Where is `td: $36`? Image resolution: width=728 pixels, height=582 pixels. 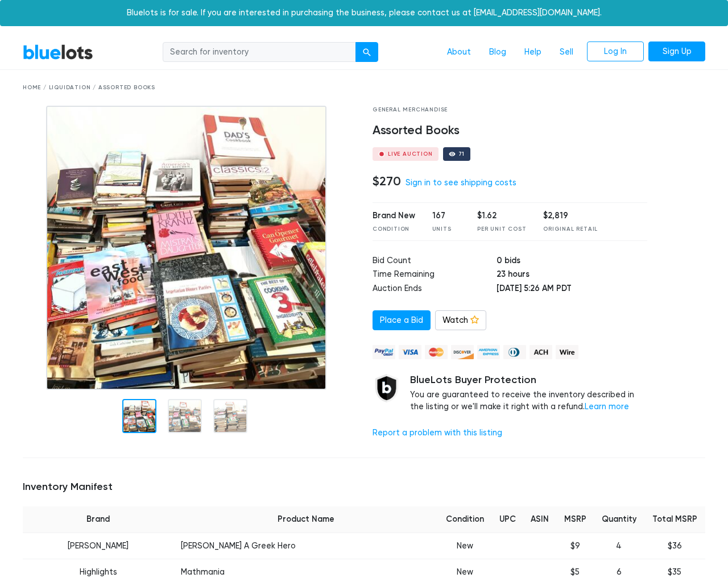 td: $36 is located at coordinates (674, 546).